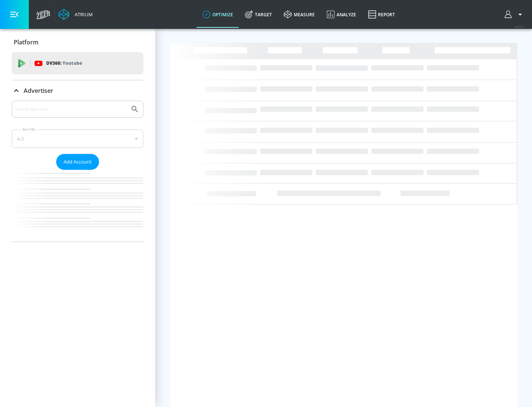  Describe the element at coordinates (39, 91) in the screenshot. I see `p: Advertiser` at that location.